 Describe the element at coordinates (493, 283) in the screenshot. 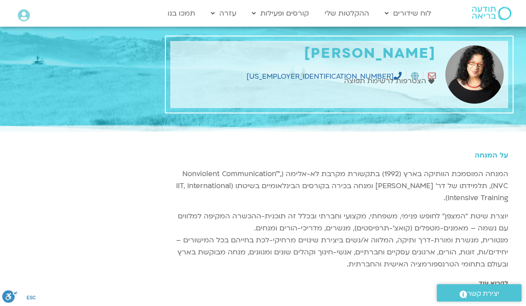

I see `a: לקרוא עוד` at that location.